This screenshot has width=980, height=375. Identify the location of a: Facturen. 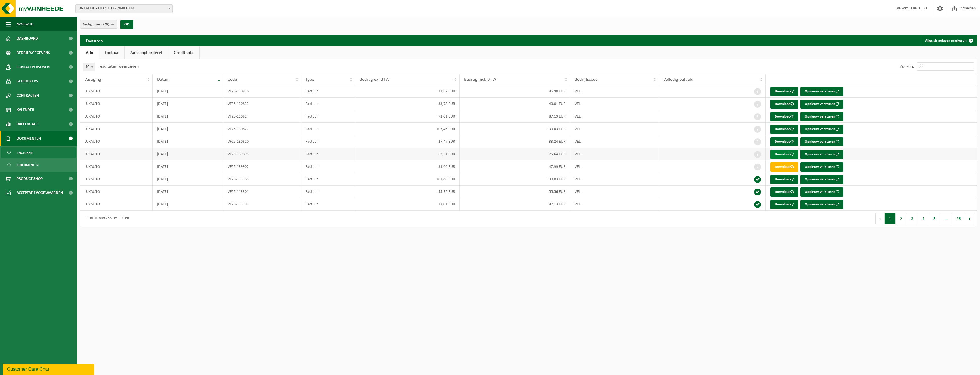
(38, 152).